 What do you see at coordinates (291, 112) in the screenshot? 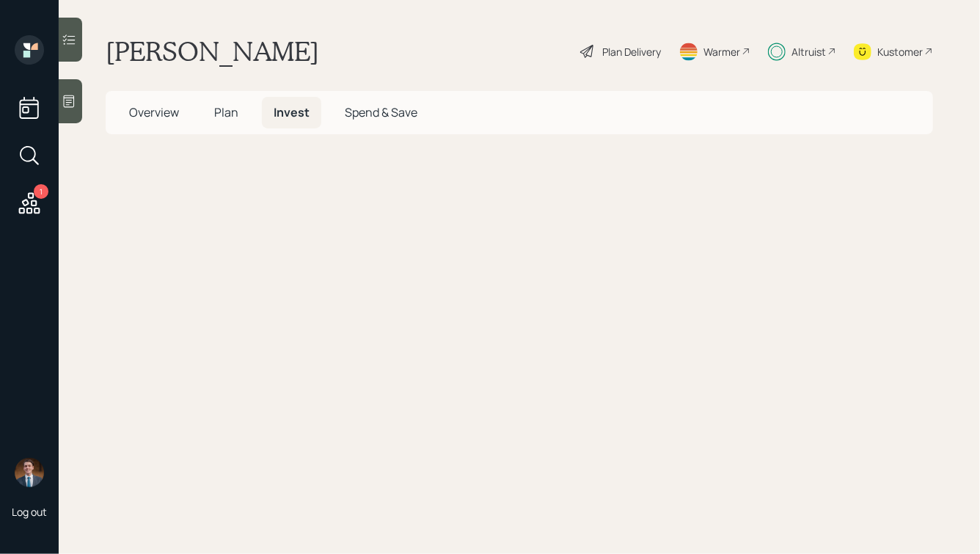
I see `span: Invest` at bounding box center [291, 112].